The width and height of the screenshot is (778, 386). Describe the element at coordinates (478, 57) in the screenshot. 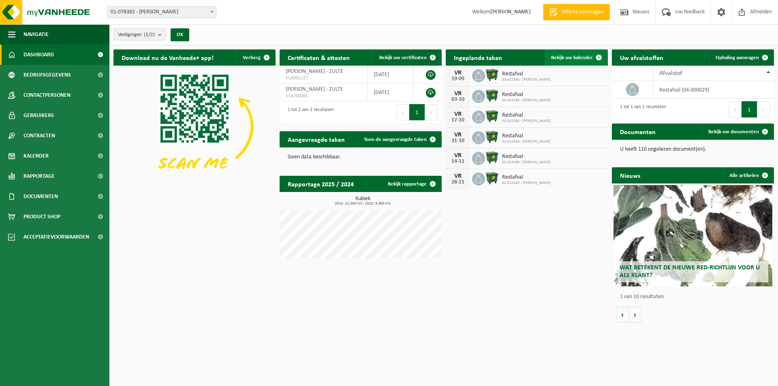

I see `h2: Ingeplande taken` at that location.